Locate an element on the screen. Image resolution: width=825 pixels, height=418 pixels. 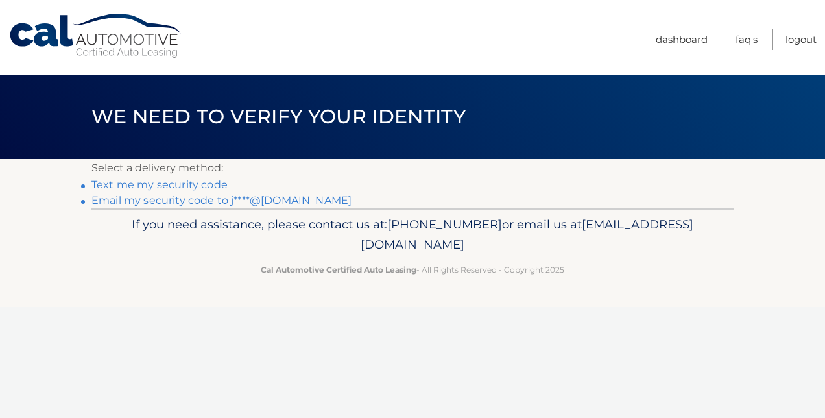
a: Logout is located at coordinates (801, 39).